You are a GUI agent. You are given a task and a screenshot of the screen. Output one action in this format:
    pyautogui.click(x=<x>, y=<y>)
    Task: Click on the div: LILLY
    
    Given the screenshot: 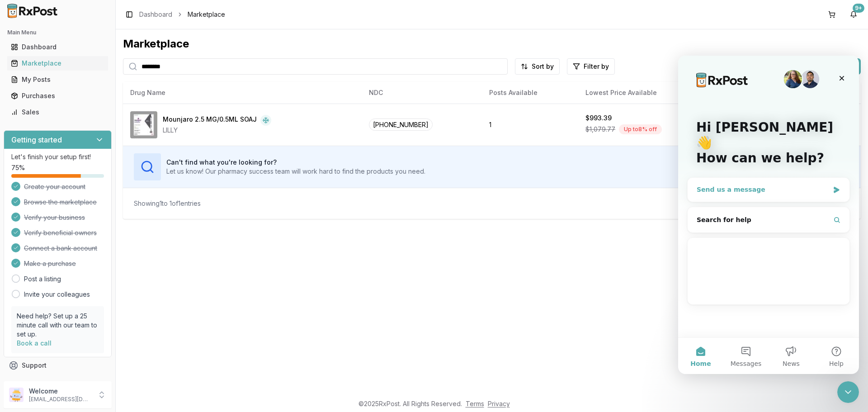 What is the action you would take?
    pyautogui.click(x=217, y=130)
    